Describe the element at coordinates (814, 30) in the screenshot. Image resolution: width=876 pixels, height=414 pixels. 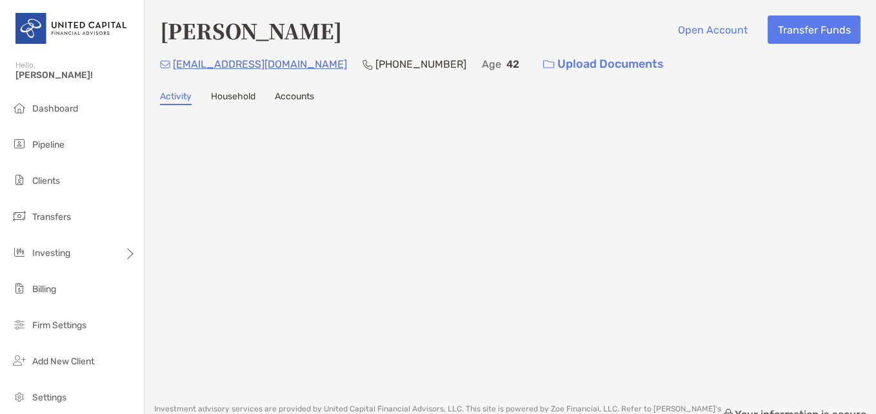
I see `button: Transfer Funds` at that location.